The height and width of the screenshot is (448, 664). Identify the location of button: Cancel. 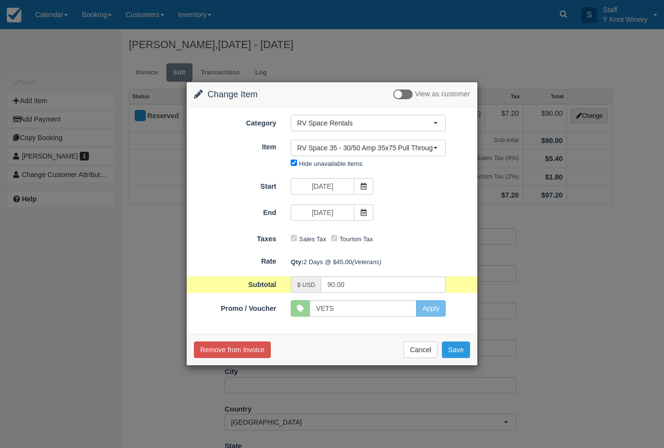
(420, 350).